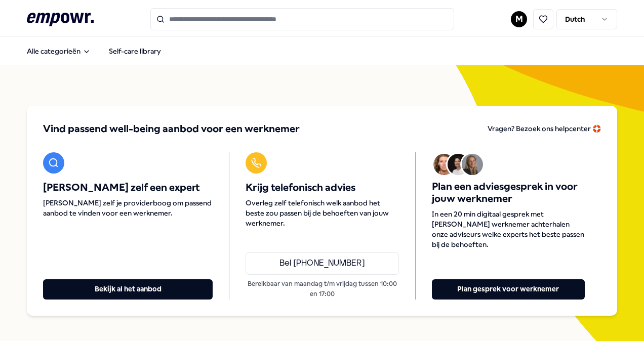  I want to click on button: Alle categorieën, so click(59, 51).